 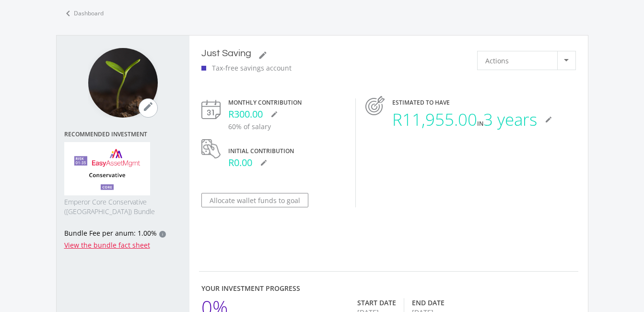 I want to click on img: EMPBundle_CConservative.png, so click(x=107, y=169).